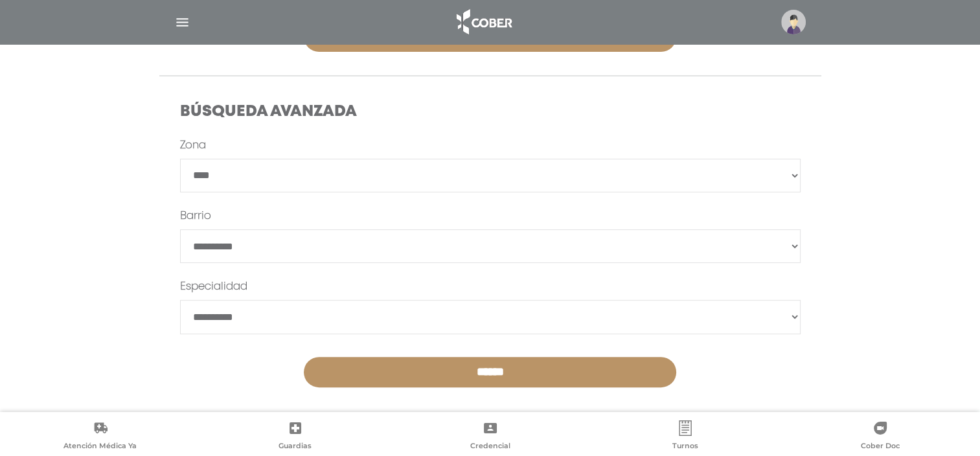  I want to click on span: Guardias, so click(295, 447).